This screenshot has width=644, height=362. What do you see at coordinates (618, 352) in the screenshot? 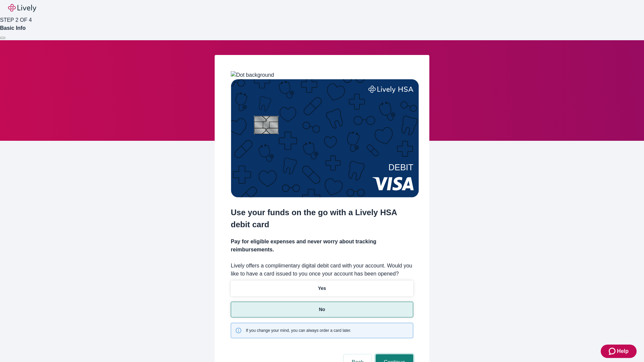
I see `button: Zendesk support iconHelp` at bounding box center [618, 352].